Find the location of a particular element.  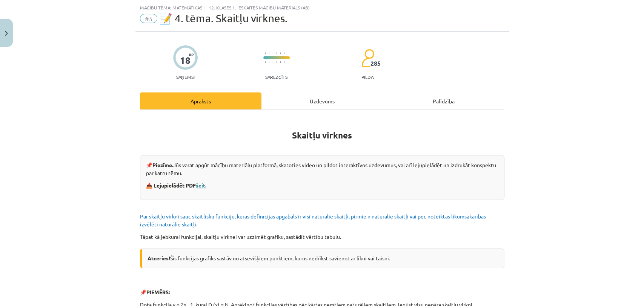

strong: 📥 Lejupielādēt PDF is located at coordinates (177, 186).